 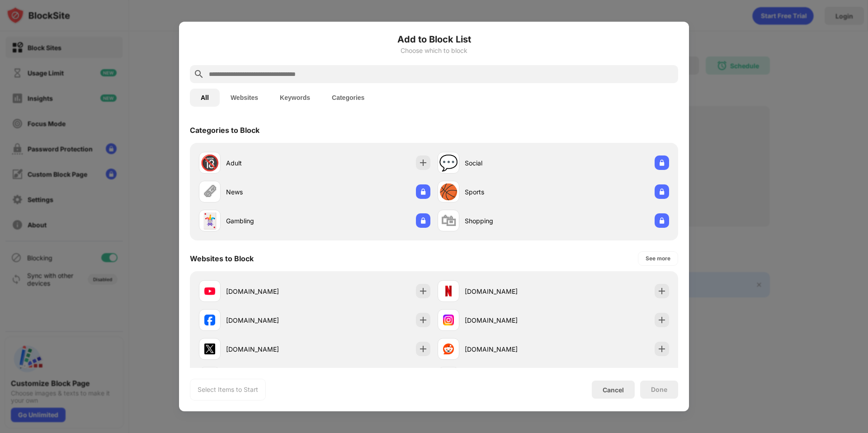 I want to click on img: search.svg, so click(x=199, y=74).